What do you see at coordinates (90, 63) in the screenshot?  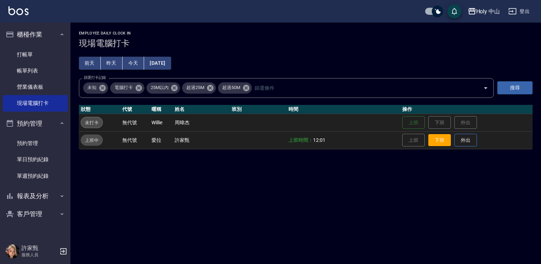 I see `button: 前天` at bounding box center [90, 63].